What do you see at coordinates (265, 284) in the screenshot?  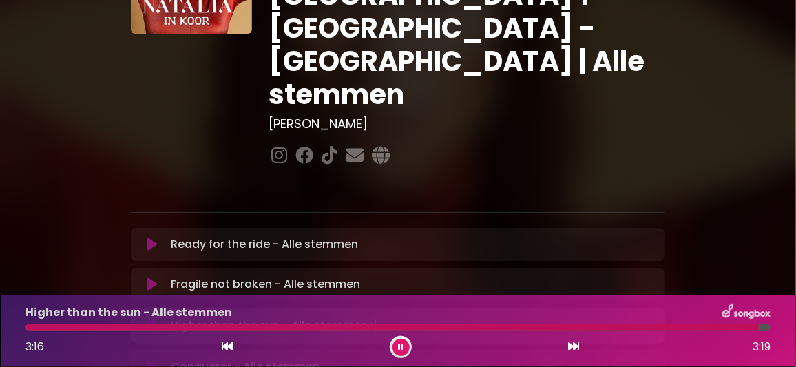 I see `p: Fragile not broken - Alle stemmen` at bounding box center [265, 284].